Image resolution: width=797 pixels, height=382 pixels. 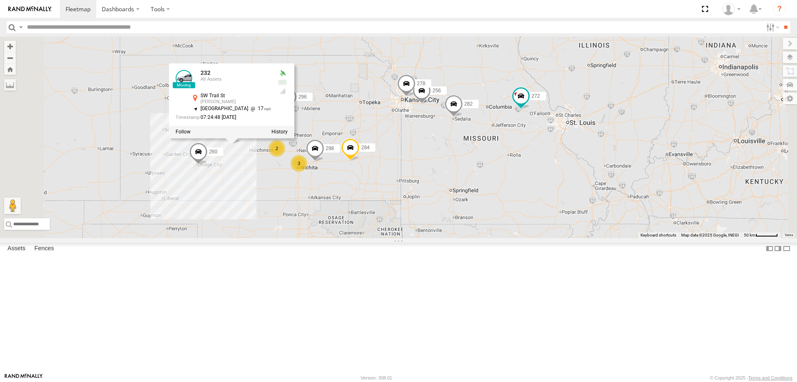 I want to click on div: SW Trail St, so click(x=236, y=95).